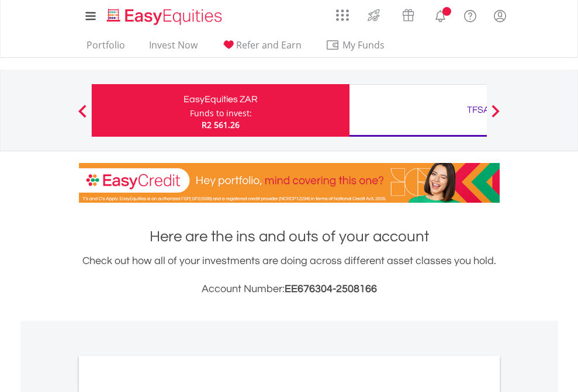 The image size is (578, 392). I want to click on img: EasyEquities_Logo.png, so click(166, 17).